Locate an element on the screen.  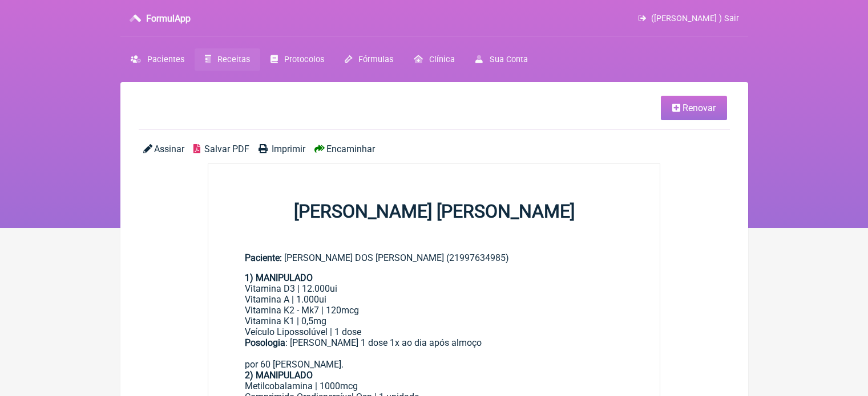
h3: FormulApp is located at coordinates (168, 18).